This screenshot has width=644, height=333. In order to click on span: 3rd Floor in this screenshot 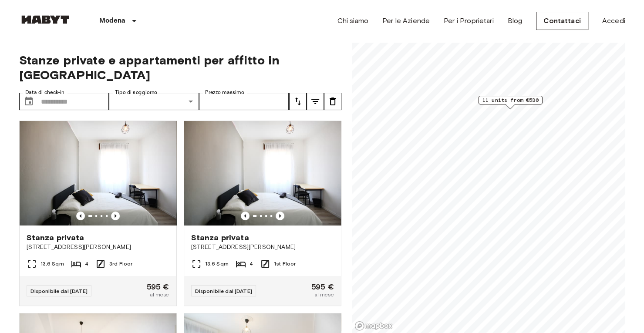, I will do `click(120, 264)`.